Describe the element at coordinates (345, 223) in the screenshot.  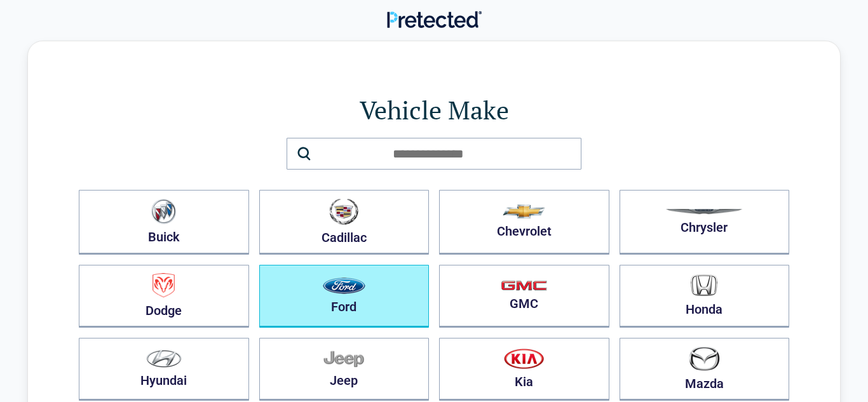
I see `button: Cadillac` at that location.